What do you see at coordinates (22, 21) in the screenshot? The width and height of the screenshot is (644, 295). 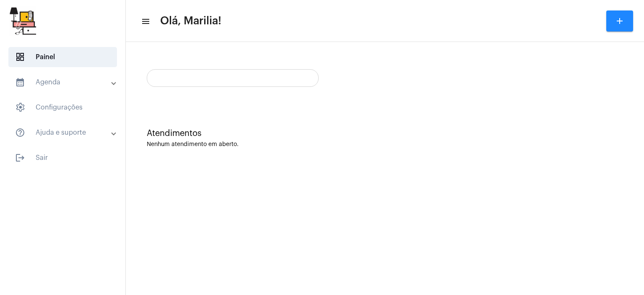 I see `img: b0638e37-6cf5-c2ab-24d1-898c32f64f7f.jpg` at bounding box center [22, 21].